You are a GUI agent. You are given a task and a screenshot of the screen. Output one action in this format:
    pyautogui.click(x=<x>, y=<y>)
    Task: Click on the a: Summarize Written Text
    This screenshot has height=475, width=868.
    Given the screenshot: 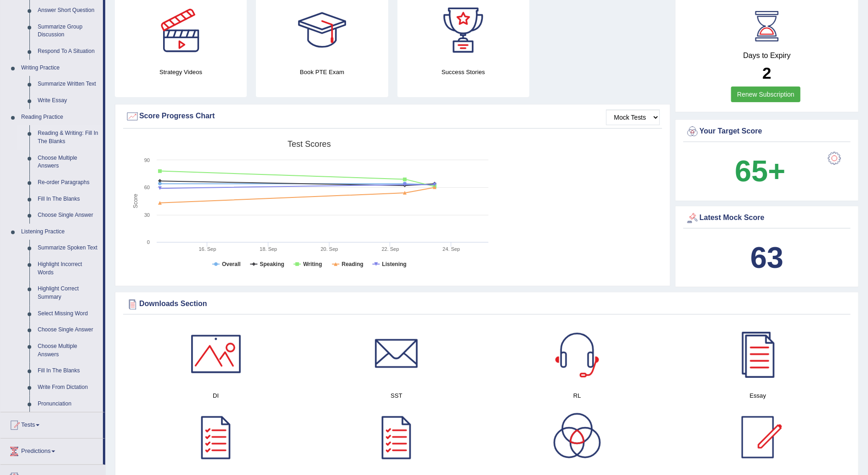 What is the action you would take?
    pyautogui.click(x=68, y=84)
    